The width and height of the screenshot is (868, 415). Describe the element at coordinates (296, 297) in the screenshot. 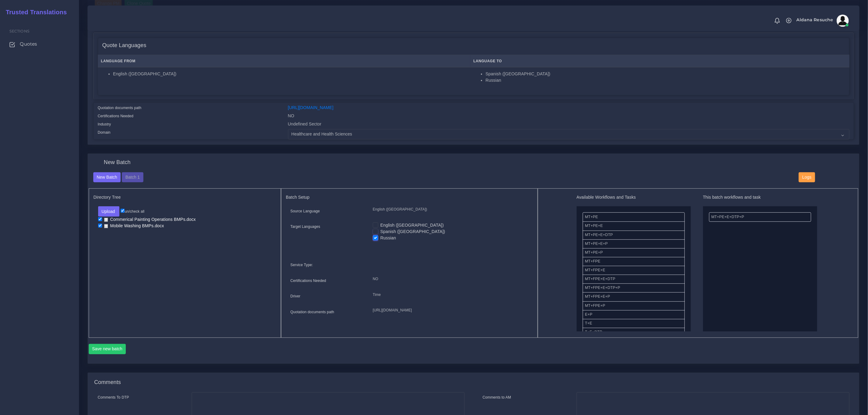

I see `label: Driver` at that location.